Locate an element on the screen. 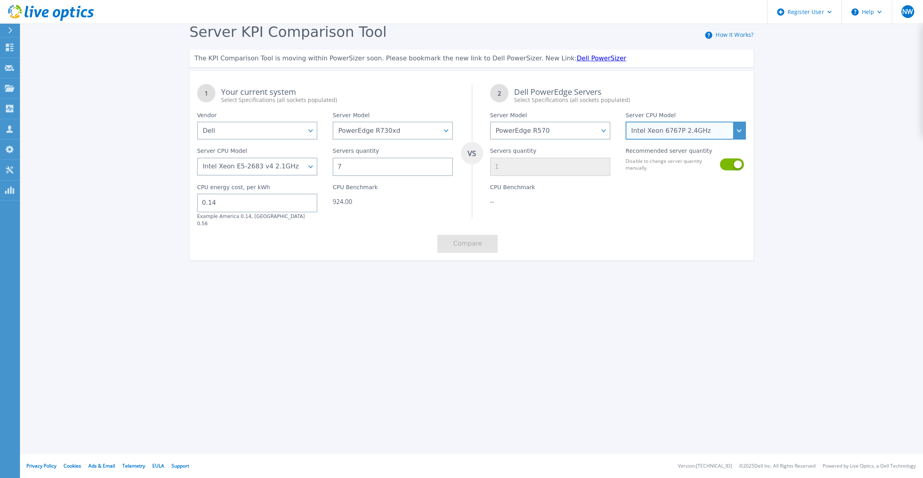  tspan: 1 is located at coordinates (206, 93).